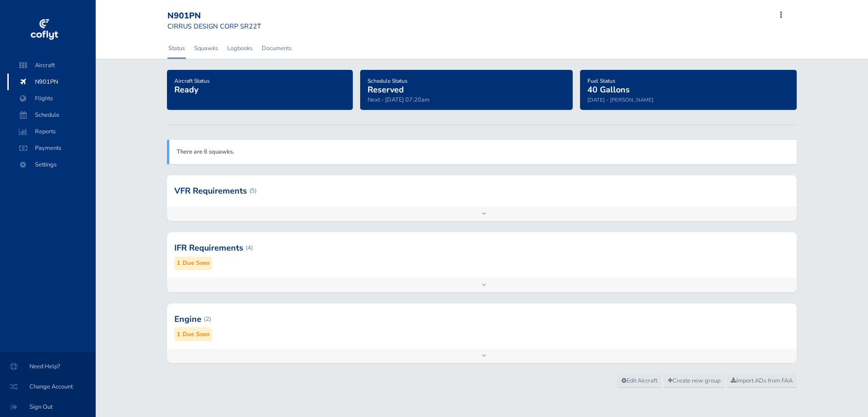  What do you see at coordinates (48, 387) in the screenshot?
I see `span: Change Account` at bounding box center [48, 387].